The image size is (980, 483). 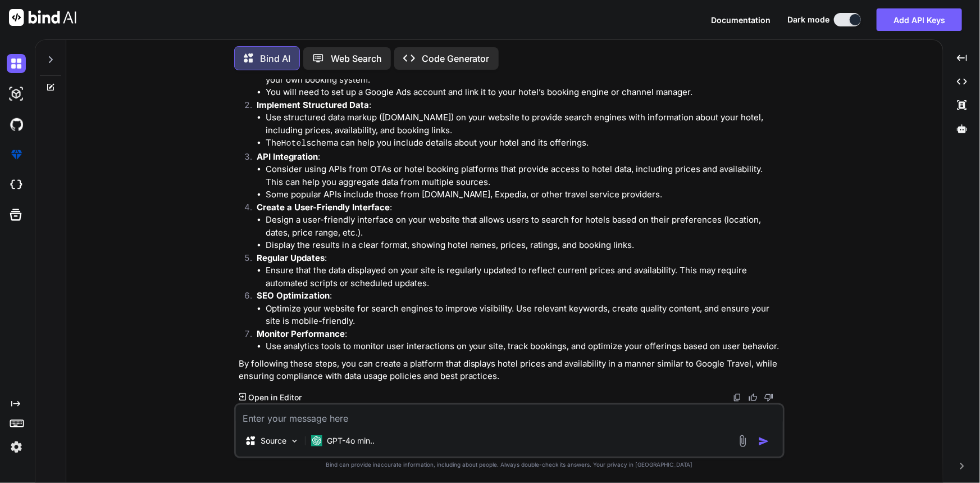 What do you see at coordinates (16, 124) in the screenshot?
I see `img: githubDark` at bounding box center [16, 124].